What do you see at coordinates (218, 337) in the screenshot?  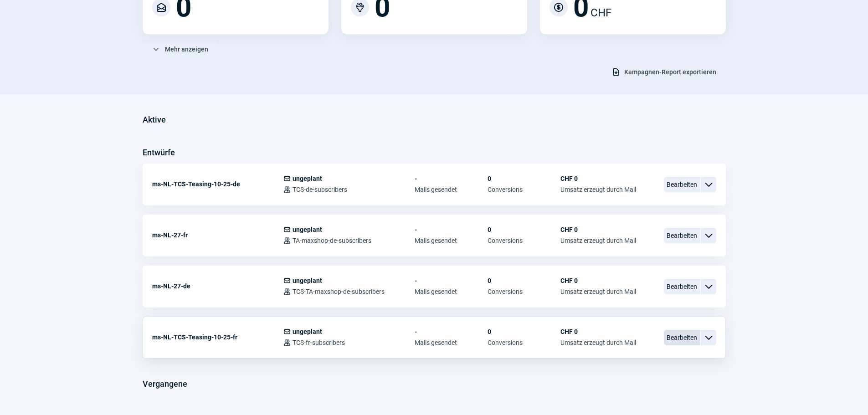 I see `div: ms-NL-TCS-Teasing-10-25-fr` at bounding box center [218, 337].